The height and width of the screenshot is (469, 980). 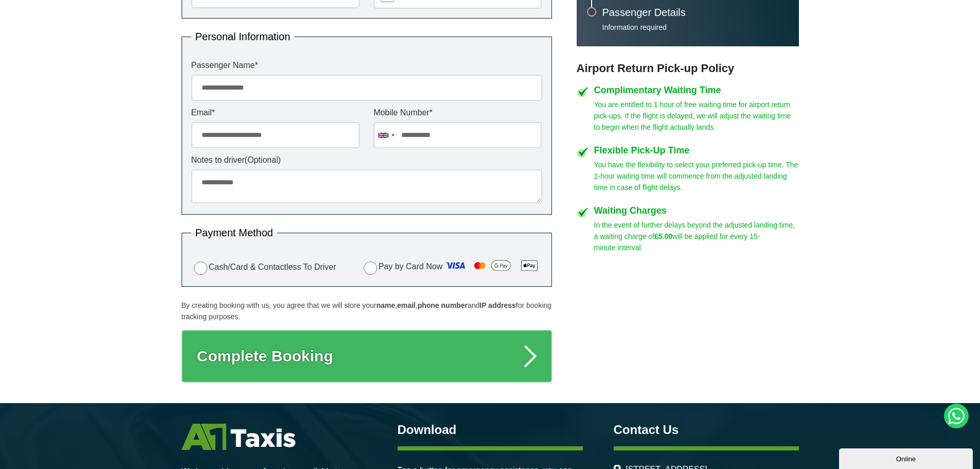 I want to click on label: Passenger Name, so click(x=367, y=65).